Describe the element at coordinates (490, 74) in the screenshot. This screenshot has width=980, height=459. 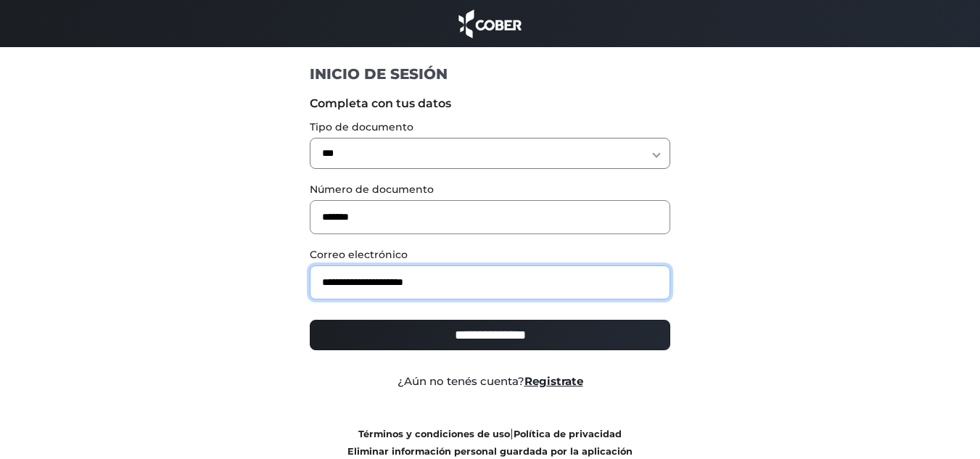
I see `h1: INICIO DE SESIÓN` at that location.